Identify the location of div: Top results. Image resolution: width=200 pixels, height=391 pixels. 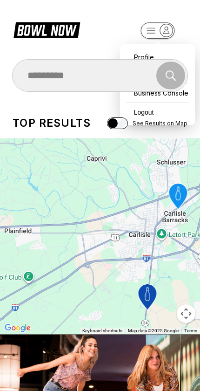
(52, 123).